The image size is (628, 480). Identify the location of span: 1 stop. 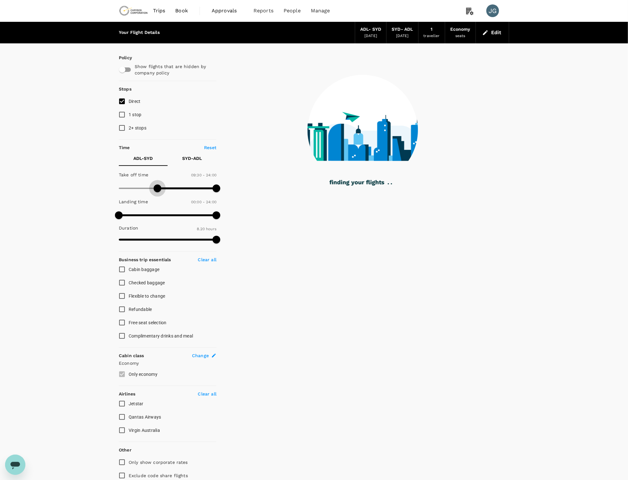
(135, 115).